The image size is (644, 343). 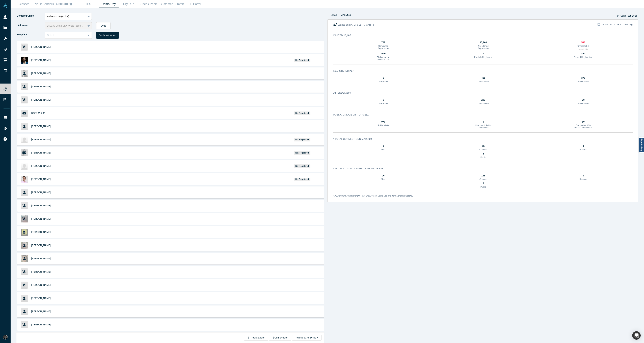 What do you see at coordinates (128, 4) in the screenshot?
I see `a: Dry Run` at bounding box center [128, 4].